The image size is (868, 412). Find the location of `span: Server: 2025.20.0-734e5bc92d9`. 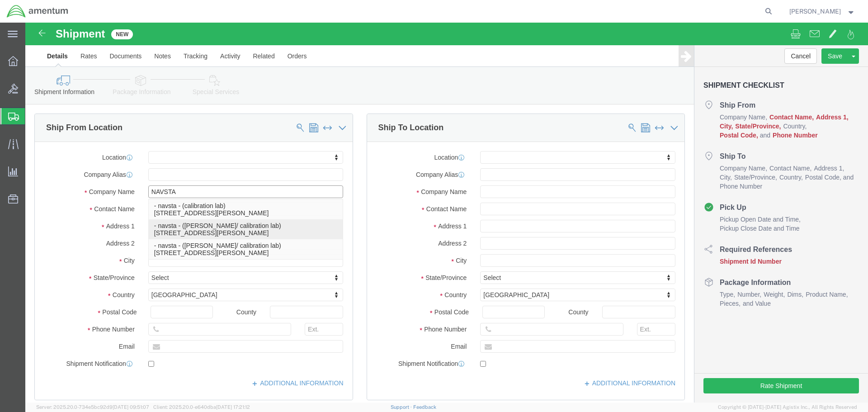

span: Server: 2025.20.0-734e5bc92d9 is located at coordinates (93, 407).